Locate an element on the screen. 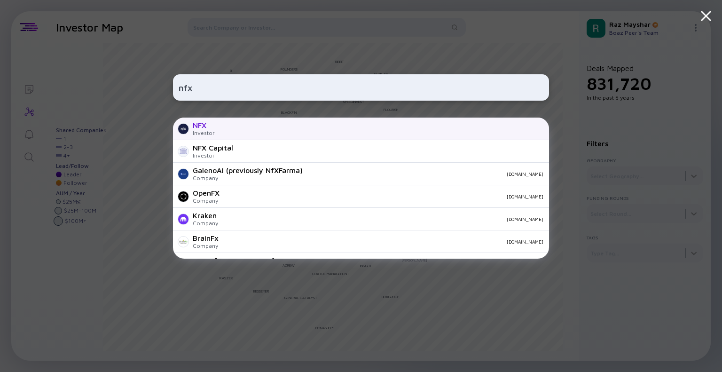 This screenshot has height=372, width=722. div: GalenoAI (previously NfXFarma) is located at coordinates (248, 170).